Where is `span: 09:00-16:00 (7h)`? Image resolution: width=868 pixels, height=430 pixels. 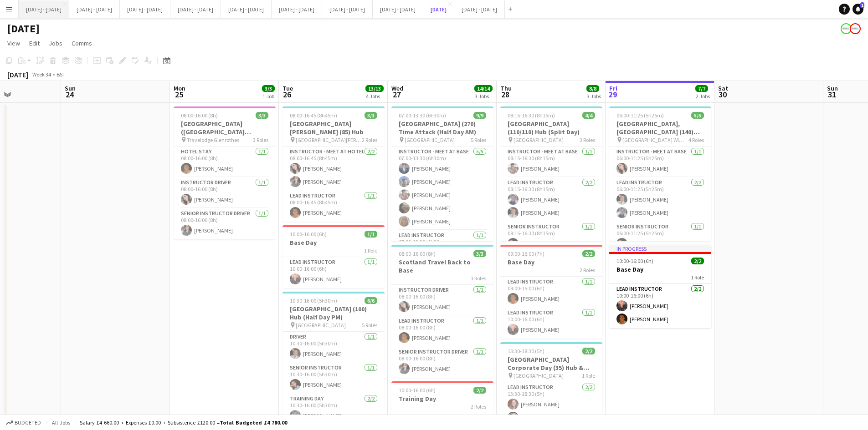 span: 09:00-16:00 (7h) is located at coordinates (526, 254).